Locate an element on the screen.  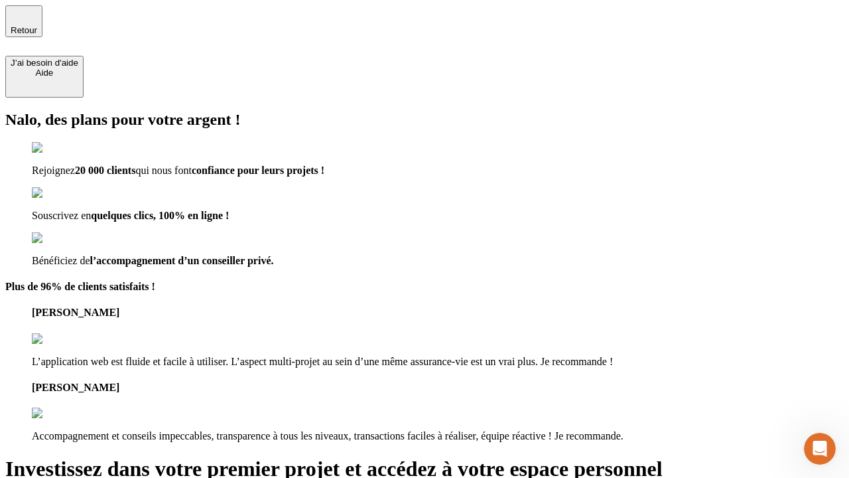
p: Accompagnement et conseils impeccables, transparence à tous les niveaux, transactions faciles à r... is located at coordinates (438, 436).